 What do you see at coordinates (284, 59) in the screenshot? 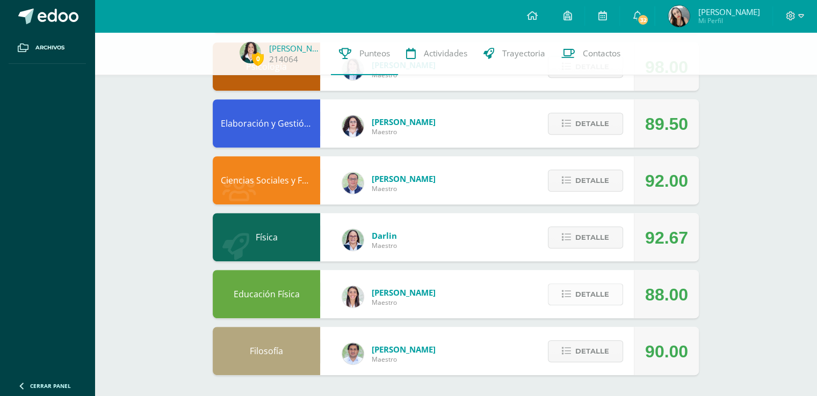
I see `a: 214064` at bounding box center [284, 59].